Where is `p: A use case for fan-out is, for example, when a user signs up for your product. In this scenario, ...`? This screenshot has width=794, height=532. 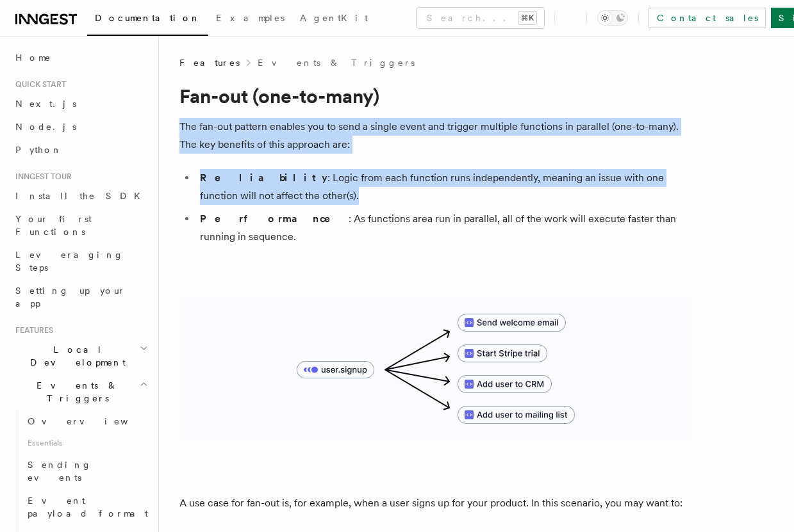 p: A use case for fan-out is, for example, when a user signs up for your product. In this scenario, ... is located at coordinates (436, 504).